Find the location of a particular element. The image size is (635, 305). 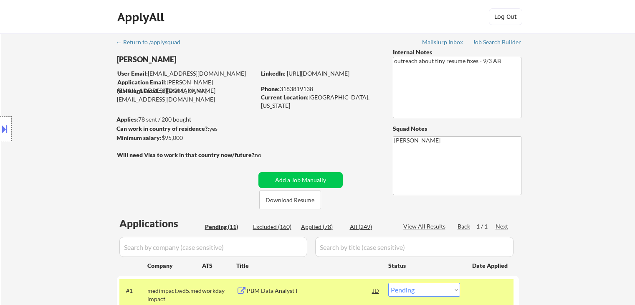

div: ATS is located at coordinates (219, 265).